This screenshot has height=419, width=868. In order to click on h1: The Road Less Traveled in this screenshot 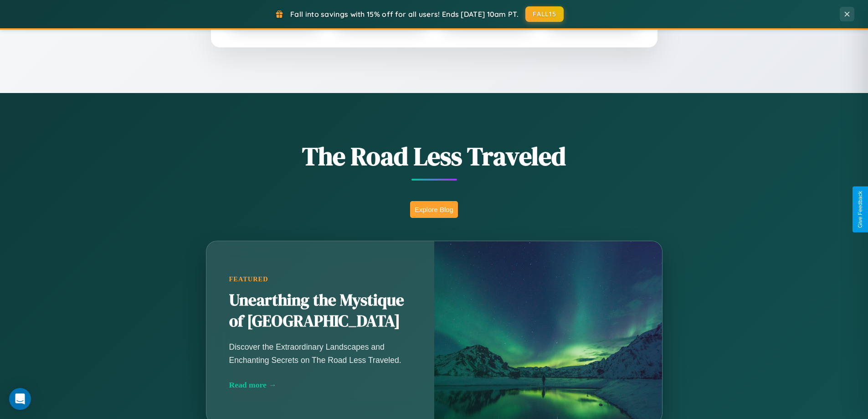, I will do `click(434, 157)`.